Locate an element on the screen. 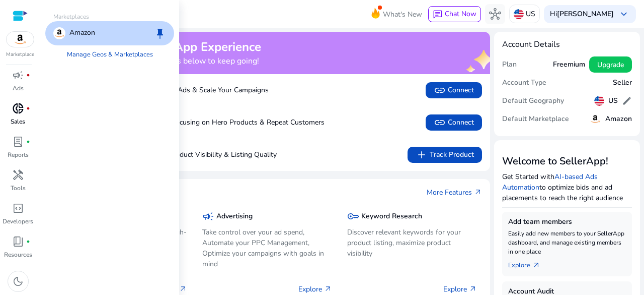 The height and width of the screenshot is (295, 644). button: hub is located at coordinates (495, 14).